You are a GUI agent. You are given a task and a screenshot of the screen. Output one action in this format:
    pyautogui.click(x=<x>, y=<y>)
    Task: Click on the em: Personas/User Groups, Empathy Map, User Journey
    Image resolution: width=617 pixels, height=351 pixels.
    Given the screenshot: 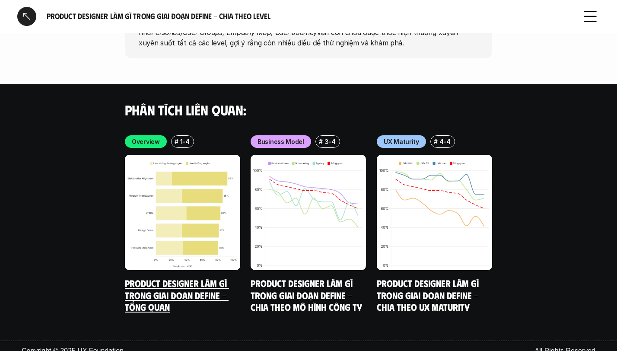 What is the action you would take?
    pyautogui.click(x=234, y=32)
    